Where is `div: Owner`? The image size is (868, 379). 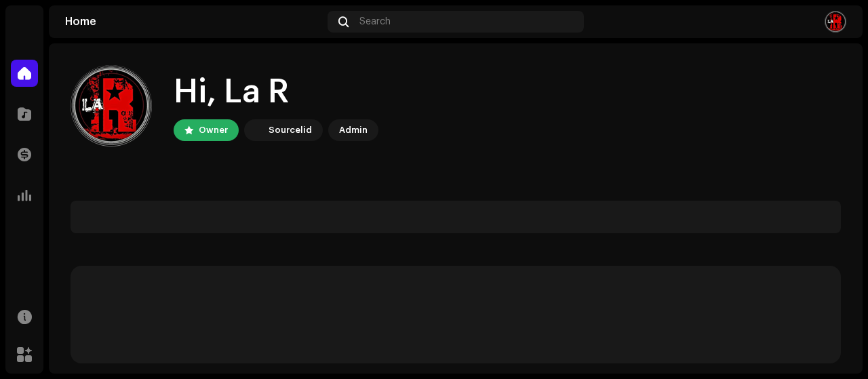
div: Owner is located at coordinates (213, 130).